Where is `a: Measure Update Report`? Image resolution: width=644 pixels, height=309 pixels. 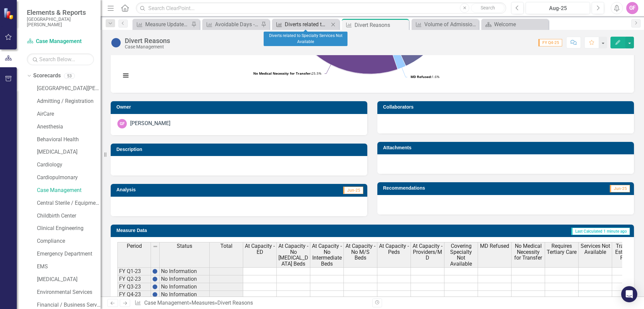 a: Measure Update Report is located at coordinates (161, 24).